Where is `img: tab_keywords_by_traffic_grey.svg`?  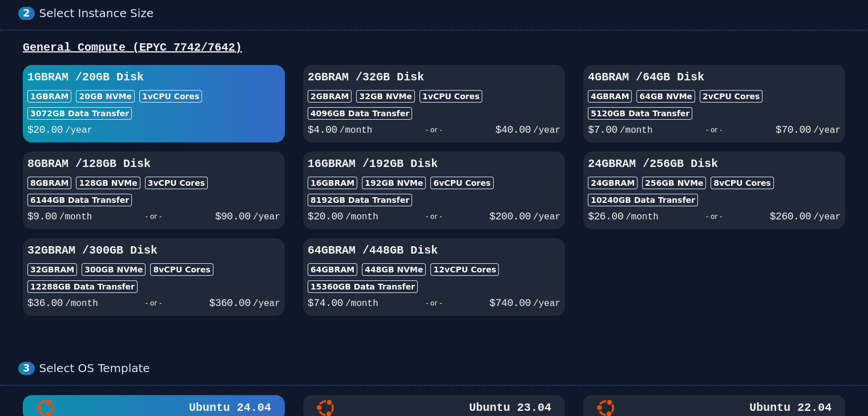
img: tab_keywords_by_traffic_grey.svg is located at coordinates (118, 70).